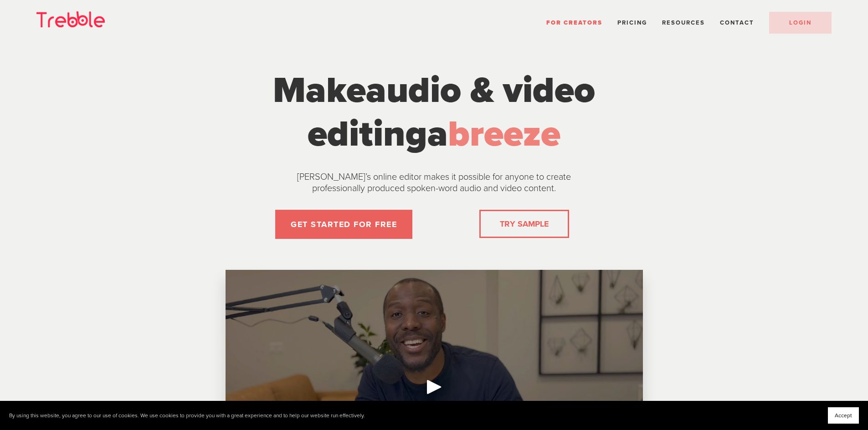  Describe the element at coordinates (434, 112) in the screenshot. I see `h1: Make a` at that location.